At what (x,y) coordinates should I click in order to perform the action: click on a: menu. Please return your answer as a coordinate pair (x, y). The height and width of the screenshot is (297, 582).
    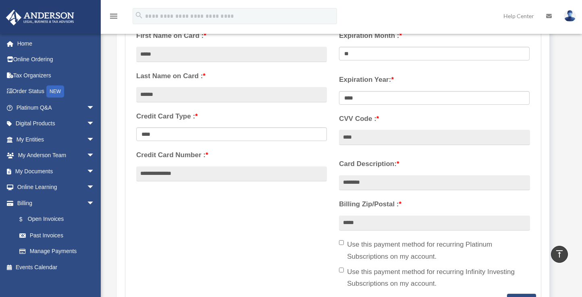
    Looking at the image, I should click on (114, 17).